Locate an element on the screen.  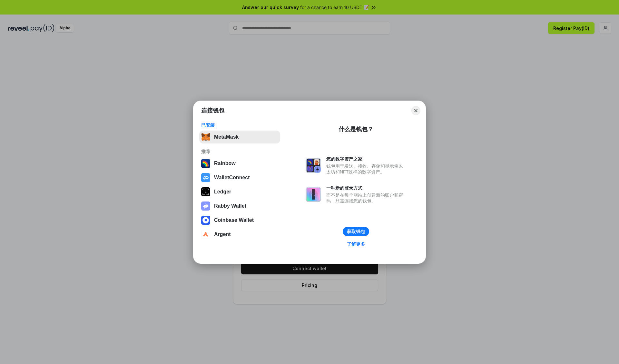
div: 钱包用于发送、接收、存储和显示像以太坊和NFT这样的数字资产。 is located at coordinates (366, 169).